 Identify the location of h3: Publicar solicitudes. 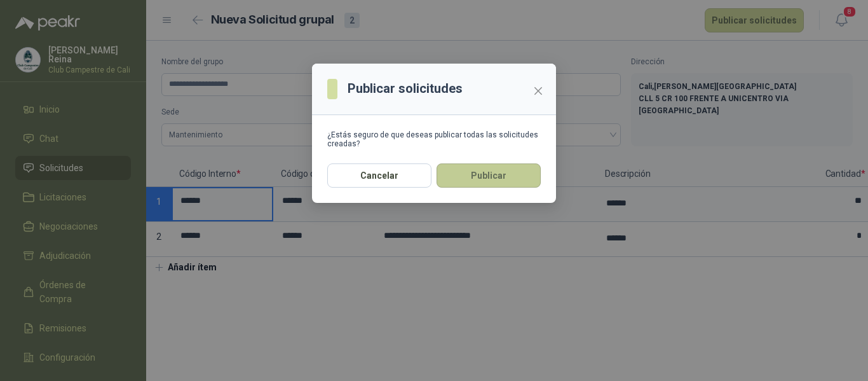
(405, 88).